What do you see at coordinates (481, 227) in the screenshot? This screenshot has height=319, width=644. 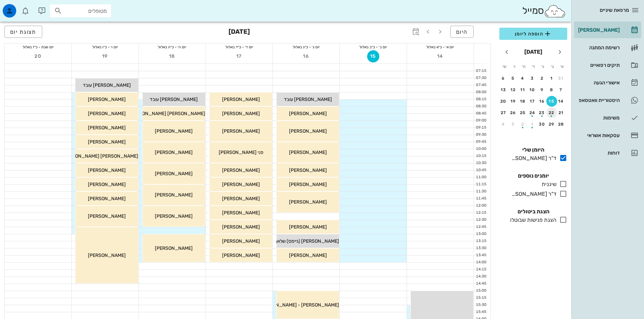 I see `div: 12:45` at bounding box center [481, 227].